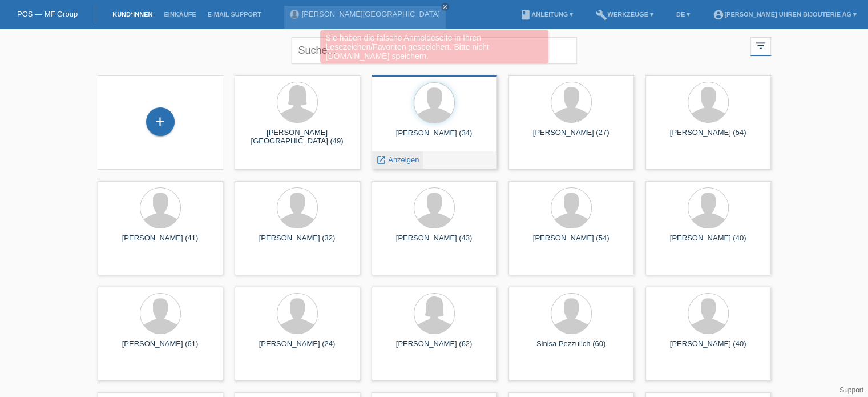 This screenshot has height=397, width=868. I want to click on div: Sinisa Pezzulich (60), so click(571, 348).